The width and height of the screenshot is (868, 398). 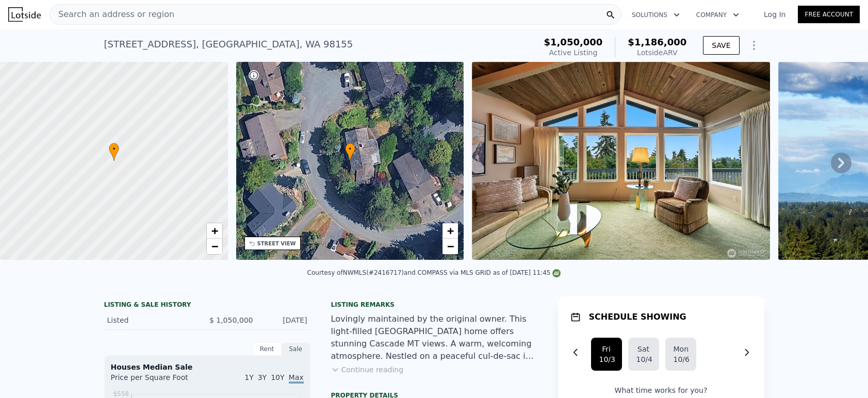 What do you see at coordinates (606, 349) in the screenshot?
I see `div: Fri` at bounding box center [606, 349].